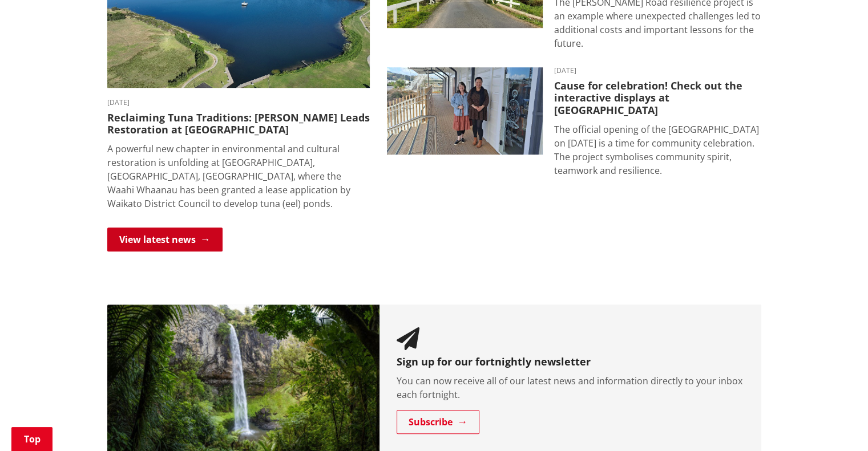 The height and width of the screenshot is (451, 868). Describe the element at coordinates (165, 240) in the screenshot. I see `a: View latest news` at that location.